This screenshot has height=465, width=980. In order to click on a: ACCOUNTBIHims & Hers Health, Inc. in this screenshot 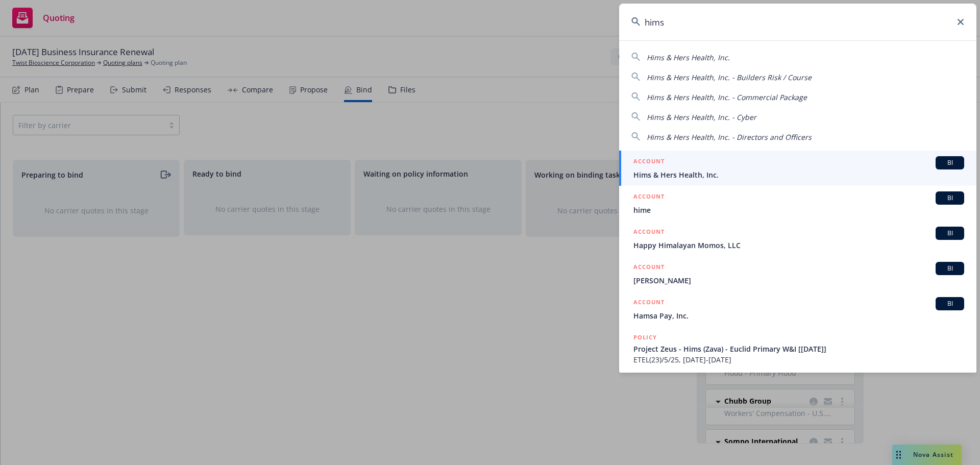, I will do `click(798, 168)`.